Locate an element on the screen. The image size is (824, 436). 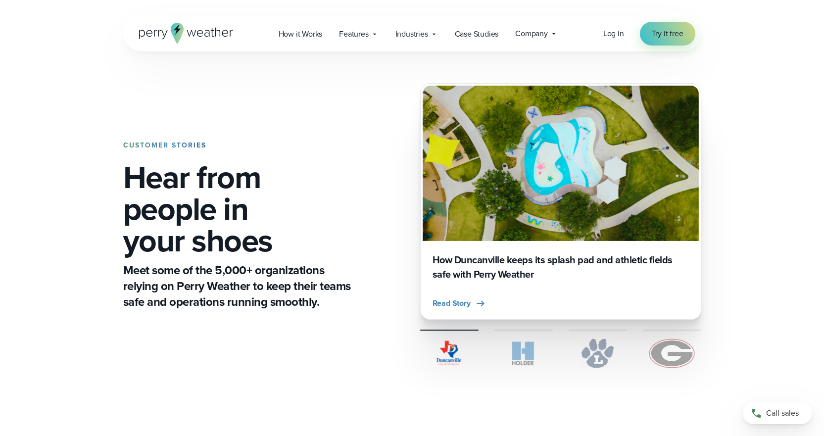
a: How it Works is located at coordinates (300, 34).